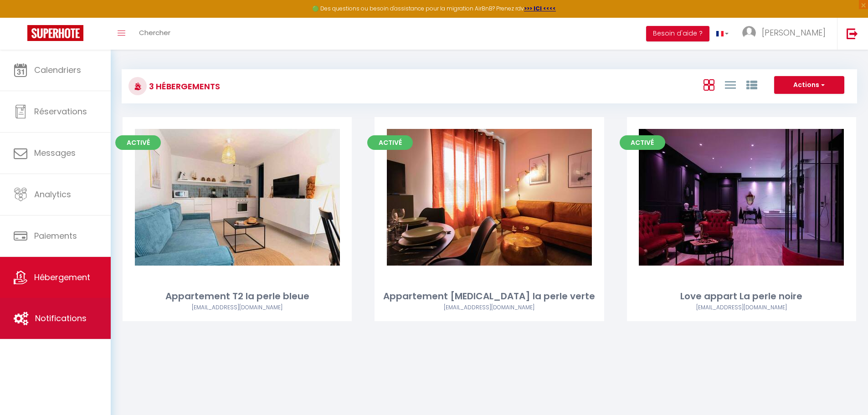 The width and height of the screenshot is (868, 415). I want to click on span: Hébergement, so click(62, 277).